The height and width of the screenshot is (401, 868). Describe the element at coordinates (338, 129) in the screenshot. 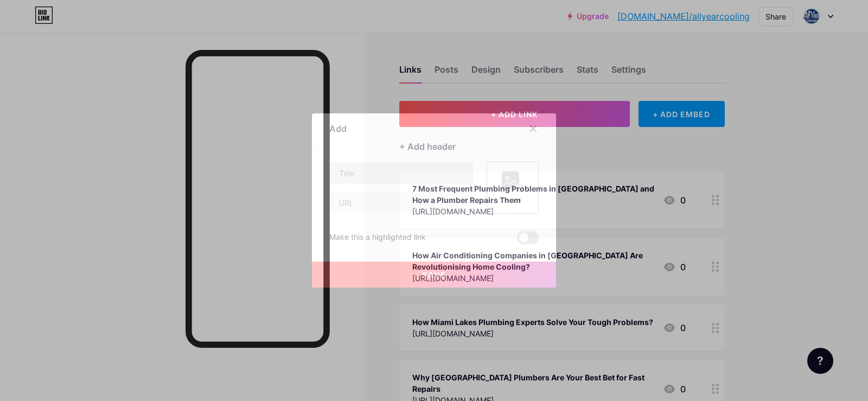

I see `div: Add` at that location.